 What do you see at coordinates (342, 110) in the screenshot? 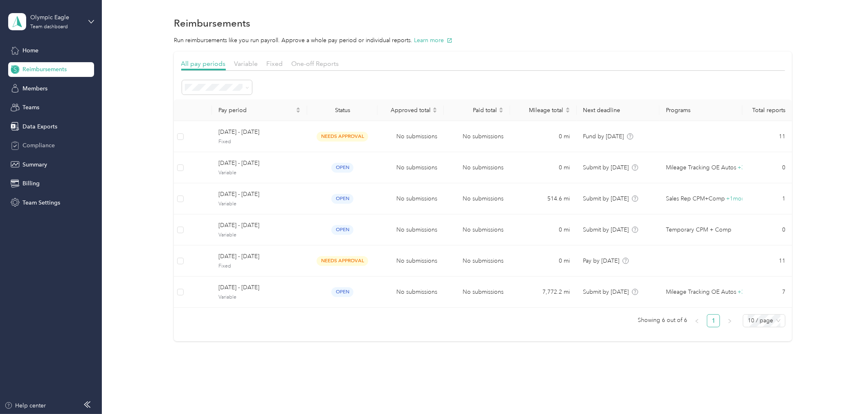
I see `div: Status` at bounding box center [342, 110].